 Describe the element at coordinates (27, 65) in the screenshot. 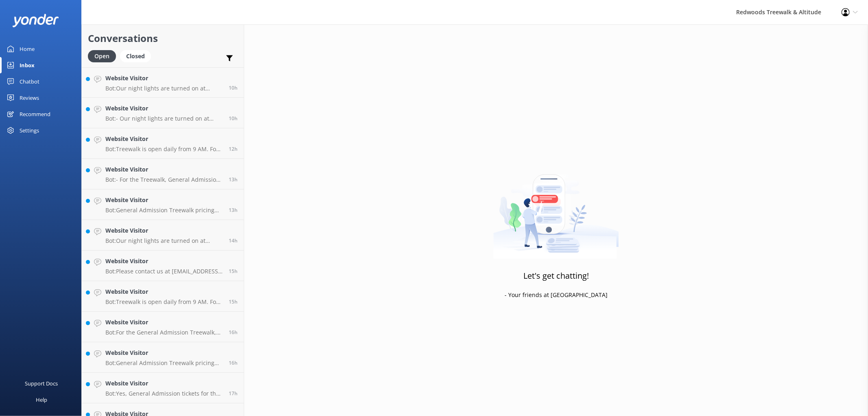

I see `div: Inbox` at that location.